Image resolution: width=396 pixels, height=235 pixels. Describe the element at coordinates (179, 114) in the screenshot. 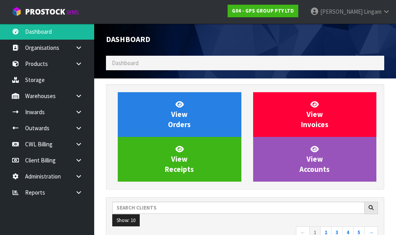

I see `span: View Orders` at that location.